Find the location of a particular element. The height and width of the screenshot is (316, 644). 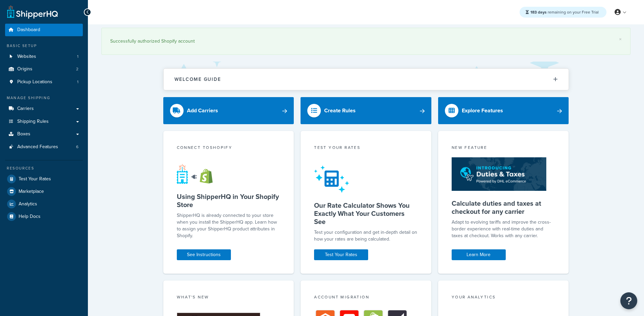

h5: Our Rate Calculator Shows You Exactly What Your Customers See is located at coordinates (366, 213).